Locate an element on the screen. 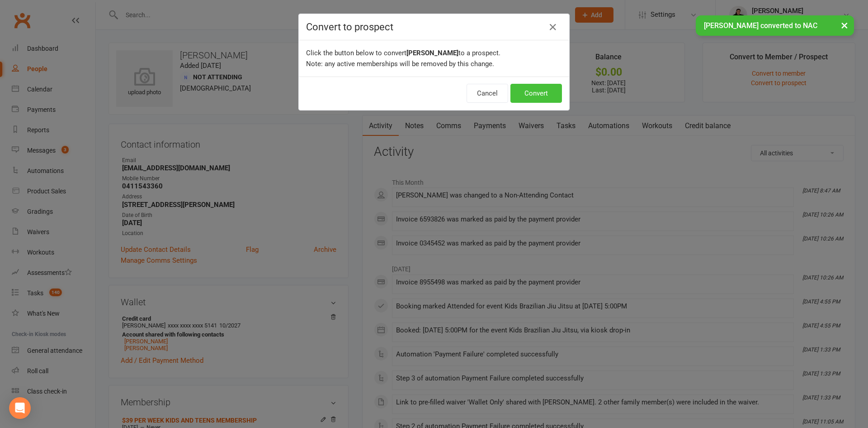  button: Cancel is located at coordinates (488, 93).